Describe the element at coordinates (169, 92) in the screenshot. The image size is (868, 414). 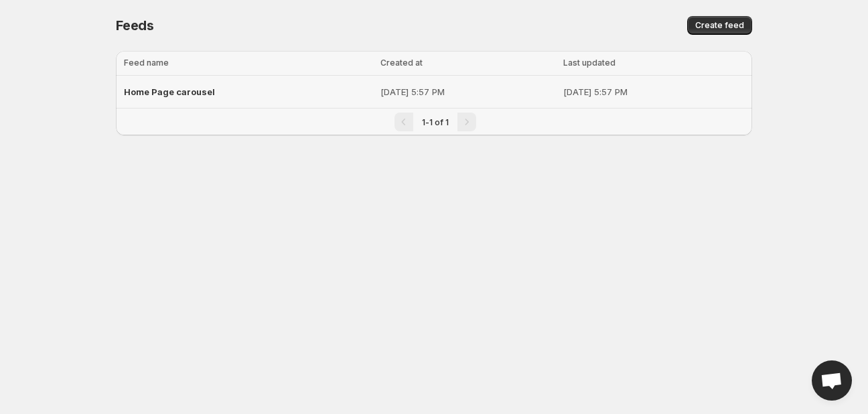
I see `span: Home Page carousel` at that location.